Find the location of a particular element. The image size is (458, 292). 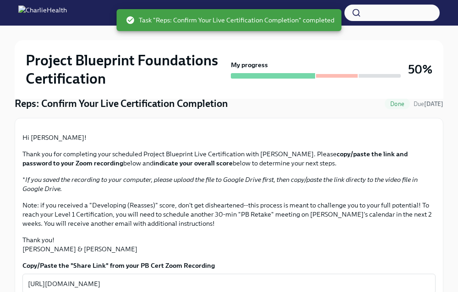

img: CharlieHealth is located at coordinates (43, 13).